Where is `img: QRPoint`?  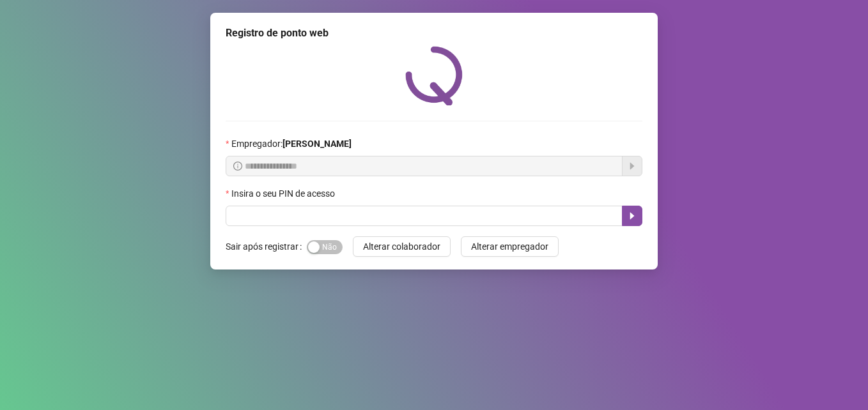 img: QRPoint is located at coordinates (434, 76).